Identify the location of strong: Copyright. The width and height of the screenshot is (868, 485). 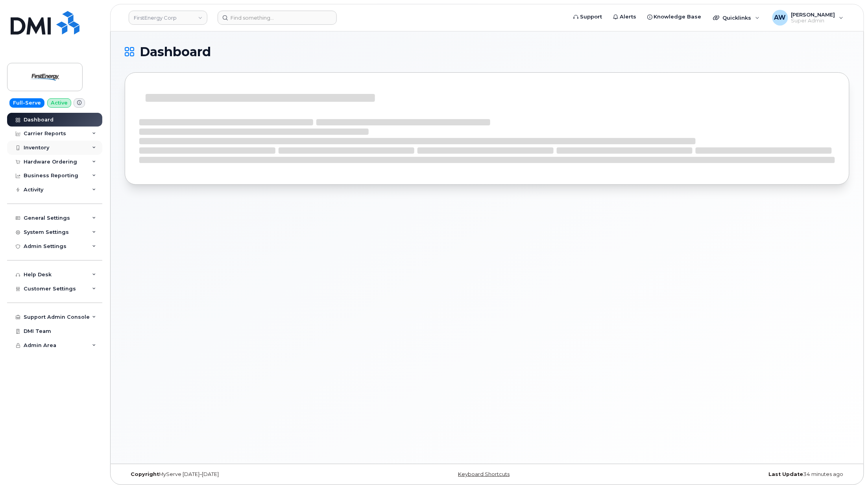
(145, 474).